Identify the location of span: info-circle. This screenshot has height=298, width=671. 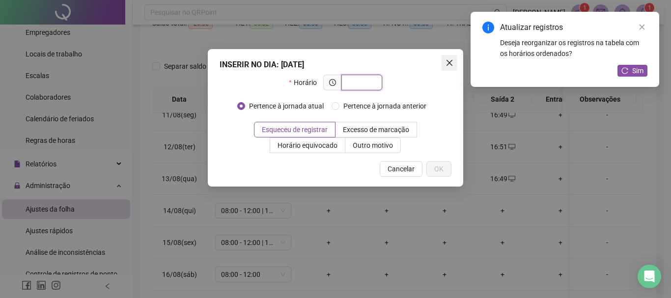
(488, 27).